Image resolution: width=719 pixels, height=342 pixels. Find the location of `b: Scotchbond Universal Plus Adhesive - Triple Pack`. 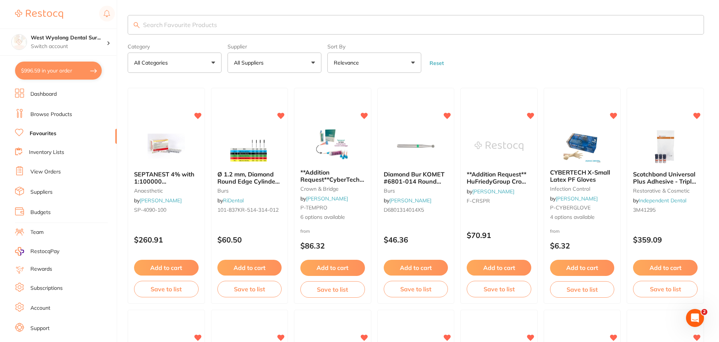

b: Scotchbond Universal Plus Adhesive - Triple Pack is located at coordinates (665, 178).